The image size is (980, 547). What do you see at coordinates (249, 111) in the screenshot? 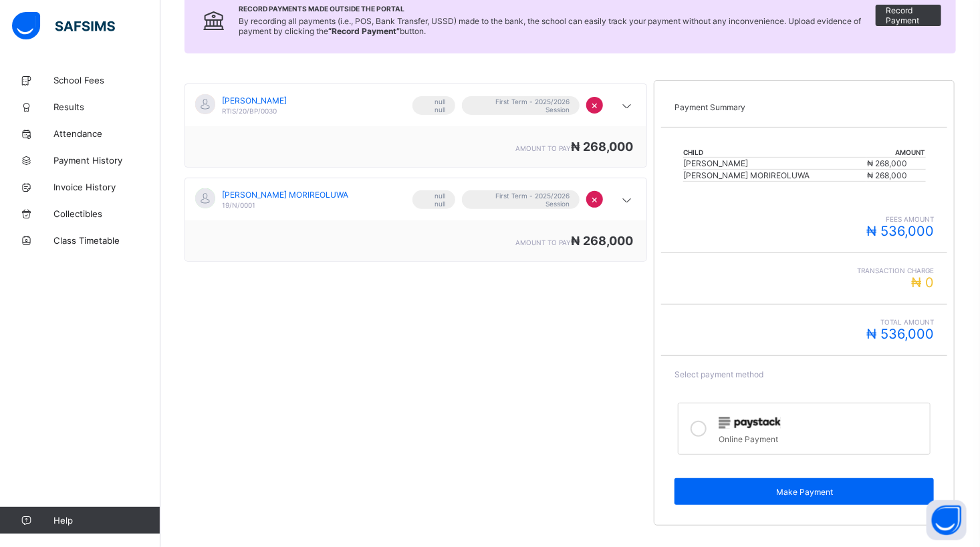
I see `span: RTIS/20/BP/0030` at bounding box center [249, 111].